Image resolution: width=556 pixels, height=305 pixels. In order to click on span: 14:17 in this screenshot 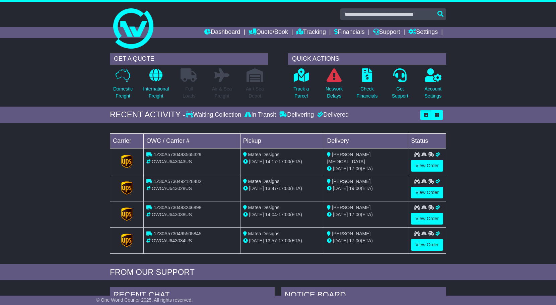, I will do `click(271, 161)`.